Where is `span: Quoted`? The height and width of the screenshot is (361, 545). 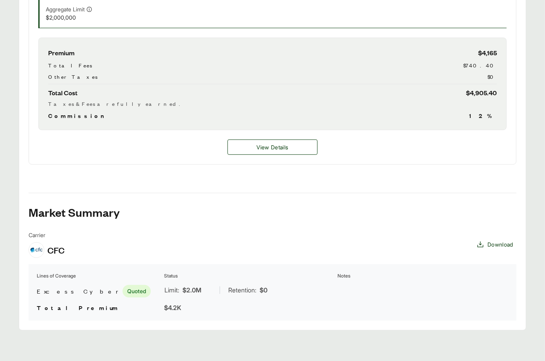
span: Quoted is located at coordinates (137, 291).